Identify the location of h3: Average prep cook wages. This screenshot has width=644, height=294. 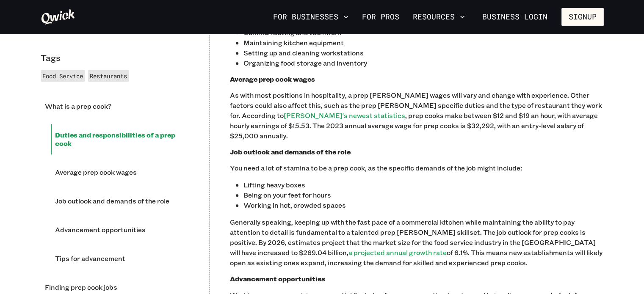
(417, 79).